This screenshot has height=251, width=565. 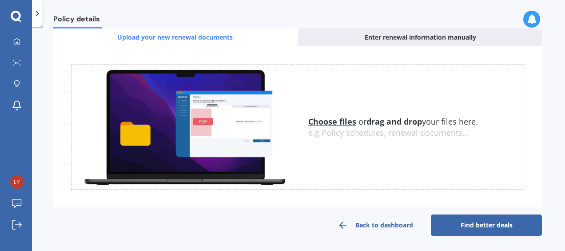 What do you see at coordinates (487, 225) in the screenshot?
I see `a: Find better deals` at bounding box center [487, 225].